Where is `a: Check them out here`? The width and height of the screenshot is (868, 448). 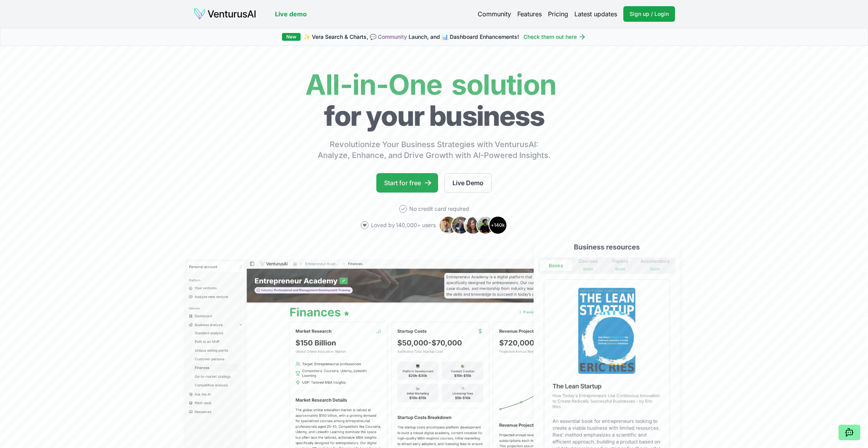 a: Check them out here is located at coordinates (554, 37).